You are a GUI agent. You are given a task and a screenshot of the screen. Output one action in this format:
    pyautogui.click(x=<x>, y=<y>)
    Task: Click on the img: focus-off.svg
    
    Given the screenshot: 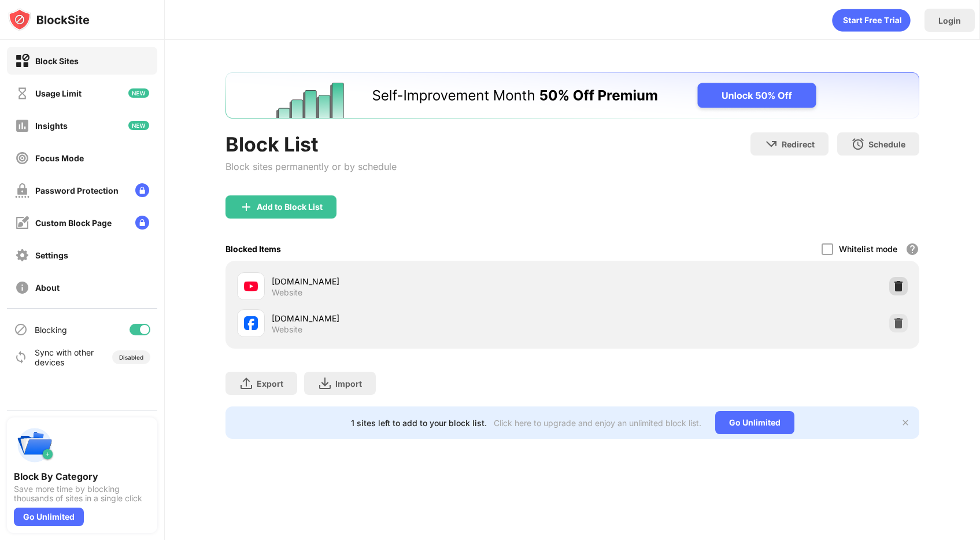 What is the action you would take?
    pyautogui.click(x=22, y=158)
    